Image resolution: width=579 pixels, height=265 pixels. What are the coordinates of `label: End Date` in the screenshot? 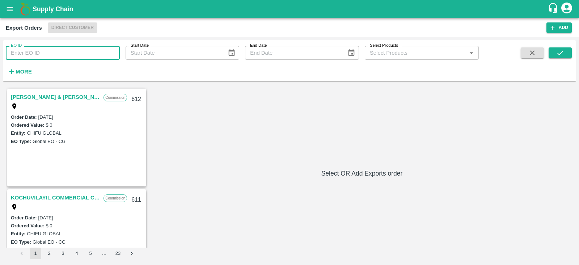 It's located at (259, 46).